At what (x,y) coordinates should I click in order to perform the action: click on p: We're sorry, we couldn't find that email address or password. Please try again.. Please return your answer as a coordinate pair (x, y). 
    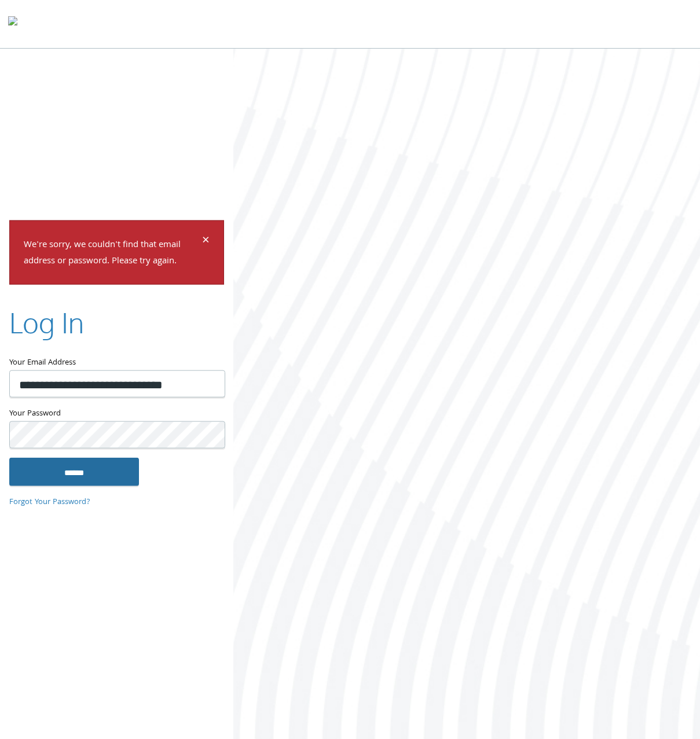
    Looking at the image, I should click on (112, 253).